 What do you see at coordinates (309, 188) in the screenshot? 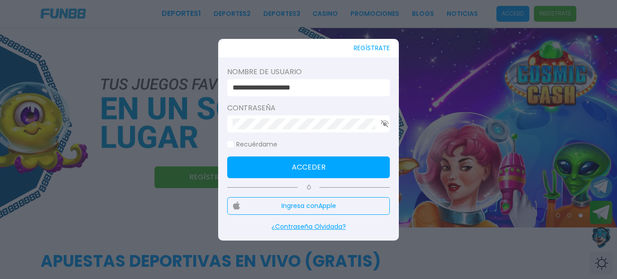
I see `p: Ó` at bounding box center [309, 188].